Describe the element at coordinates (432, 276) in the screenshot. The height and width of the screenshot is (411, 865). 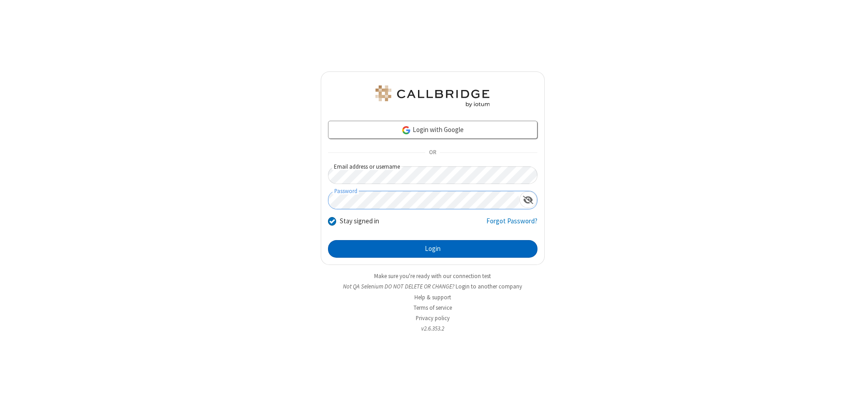
I see `a: Make sure you're ready with our connection test` at that location.